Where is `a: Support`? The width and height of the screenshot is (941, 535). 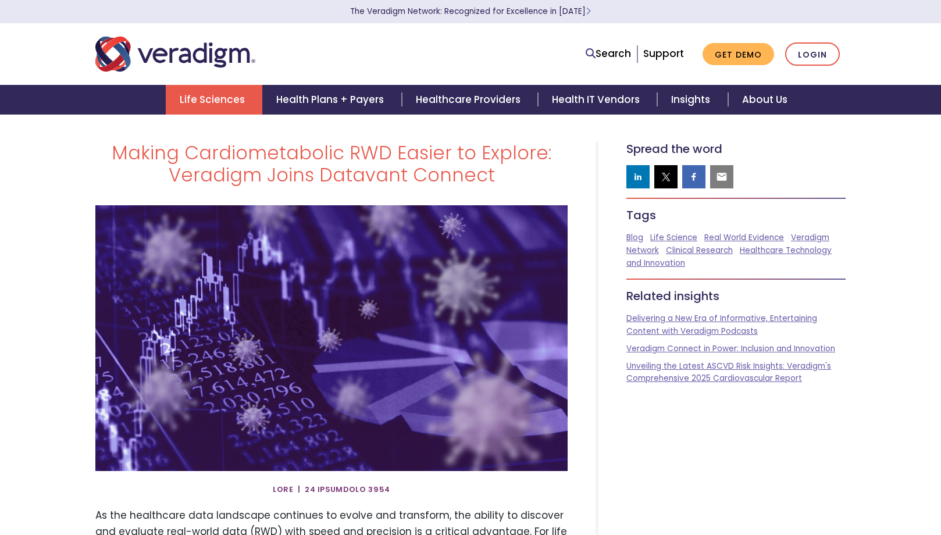 a: Support is located at coordinates (664, 54).